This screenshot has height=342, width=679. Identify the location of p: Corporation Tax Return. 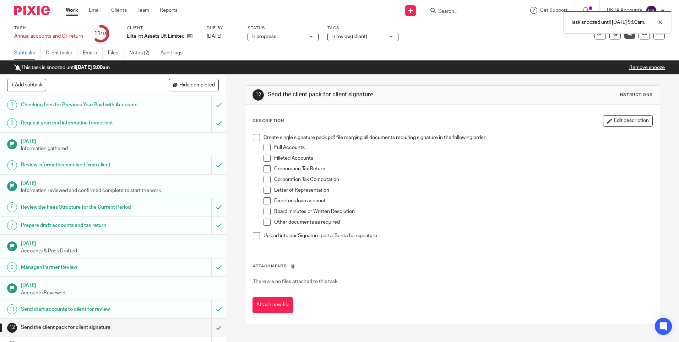
(463, 169).